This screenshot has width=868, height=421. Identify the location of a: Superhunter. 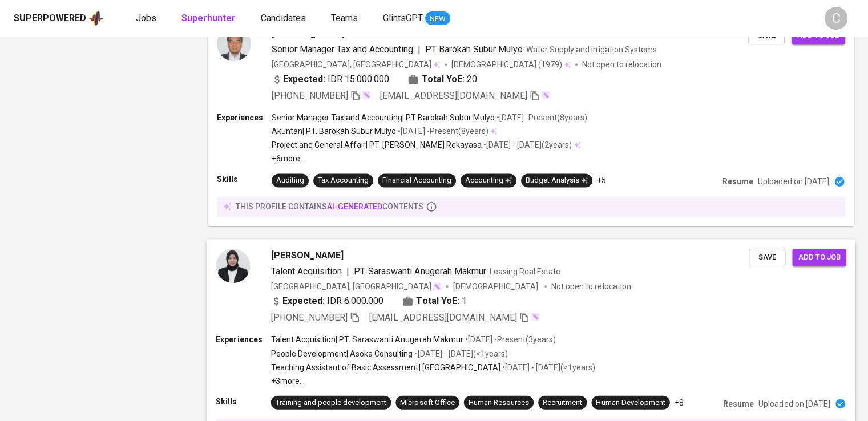
(210, 18).